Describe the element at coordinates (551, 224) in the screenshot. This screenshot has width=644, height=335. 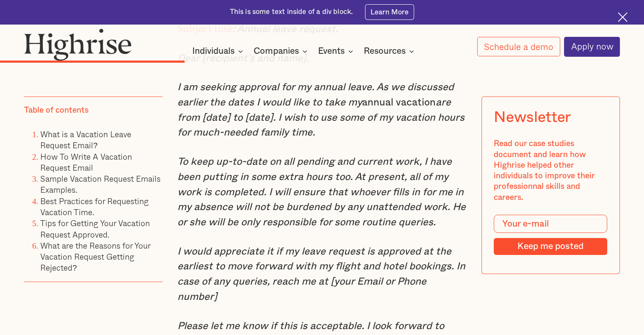
I see `input: Your e-mail` at that location.